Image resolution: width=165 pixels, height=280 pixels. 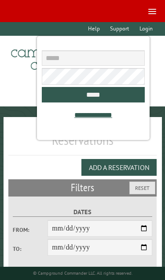 I want to click on a: Login, so click(x=146, y=29).